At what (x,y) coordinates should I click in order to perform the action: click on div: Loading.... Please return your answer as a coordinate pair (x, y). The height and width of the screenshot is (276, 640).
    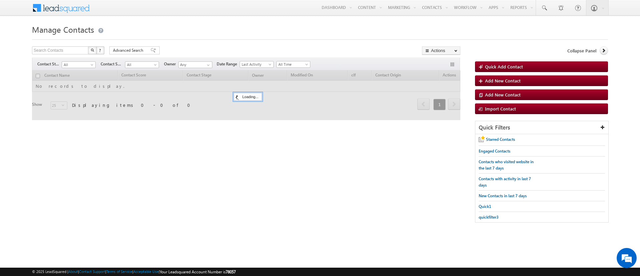
    Looking at the image, I should click on (248, 97).